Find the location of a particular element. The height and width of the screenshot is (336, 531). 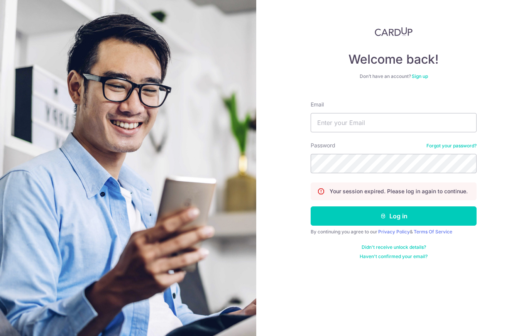

a: Privacy Policy is located at coordinates (394, 231).